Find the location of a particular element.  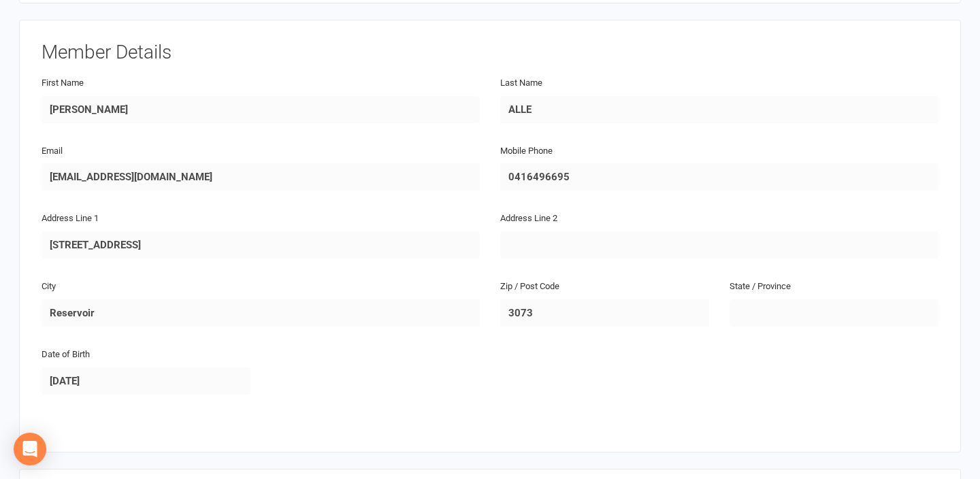

label: Date of Birth is located at coordinates (65, 355).